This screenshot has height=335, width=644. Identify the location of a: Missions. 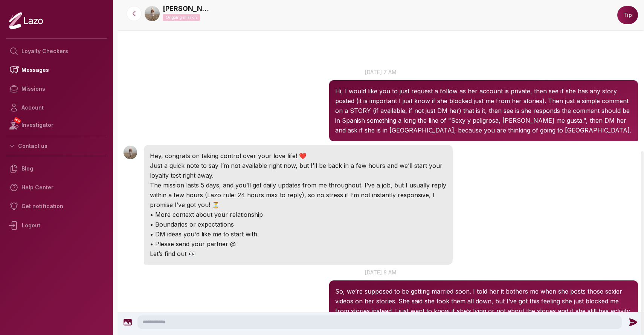
(57, 89).